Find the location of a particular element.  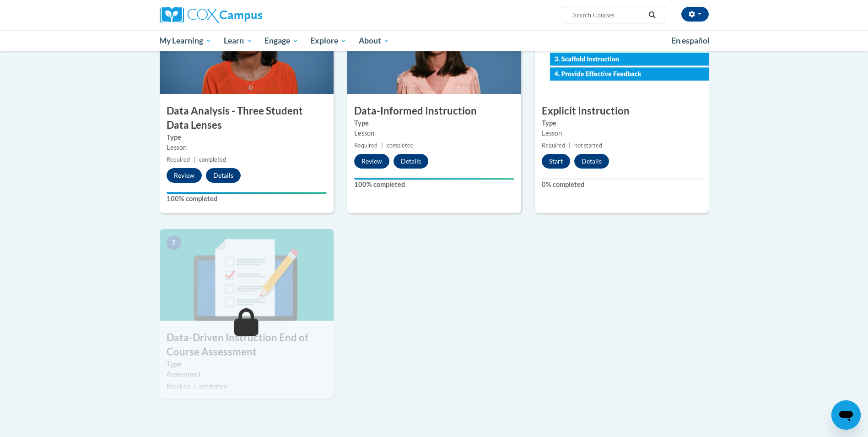

h3: Explicit Instruction is located at coordinates (622, 111).